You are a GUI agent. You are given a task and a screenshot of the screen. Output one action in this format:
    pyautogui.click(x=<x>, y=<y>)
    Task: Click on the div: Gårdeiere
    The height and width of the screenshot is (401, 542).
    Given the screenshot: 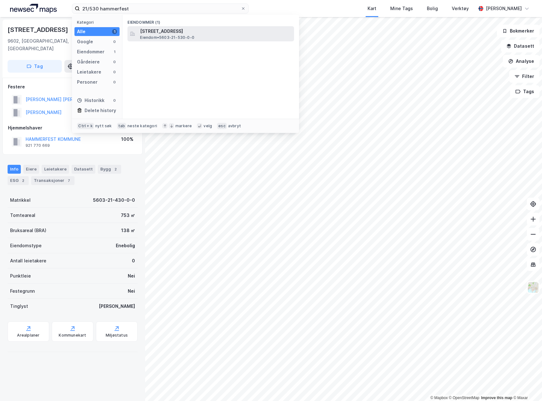 What is the action you would take?
    pyautogui.click(x=88, y=62)
    